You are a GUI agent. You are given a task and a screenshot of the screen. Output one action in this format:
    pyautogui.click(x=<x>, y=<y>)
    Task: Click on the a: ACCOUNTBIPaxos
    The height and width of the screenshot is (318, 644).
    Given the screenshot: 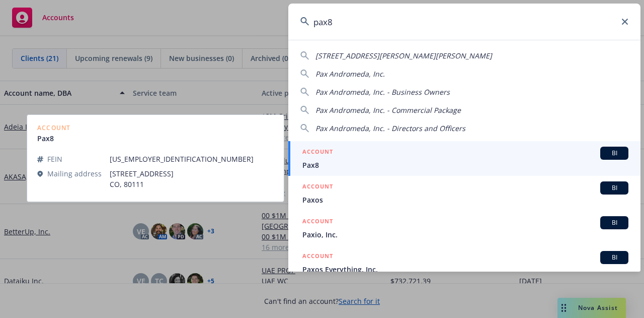 What is the action you would take?
    pyautogui.click(x=465, y=193)
    